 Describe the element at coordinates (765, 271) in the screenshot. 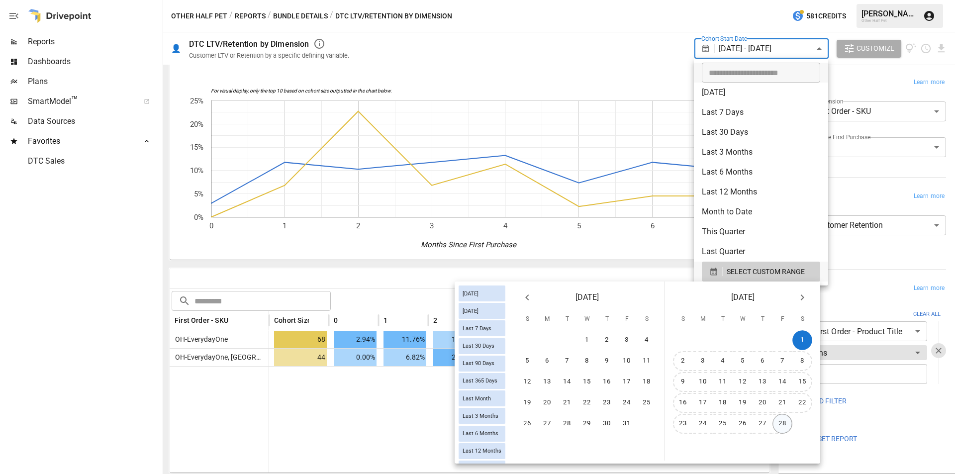

I see `span: SELECT CUSTOM RANGE` at that location.